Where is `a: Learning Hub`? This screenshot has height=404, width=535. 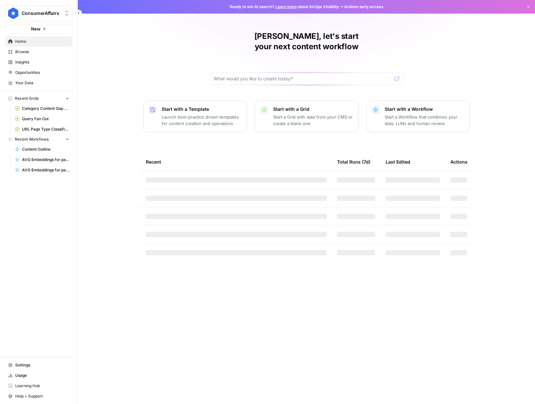 a: Learning Hub is located at coordinates (39, 386).